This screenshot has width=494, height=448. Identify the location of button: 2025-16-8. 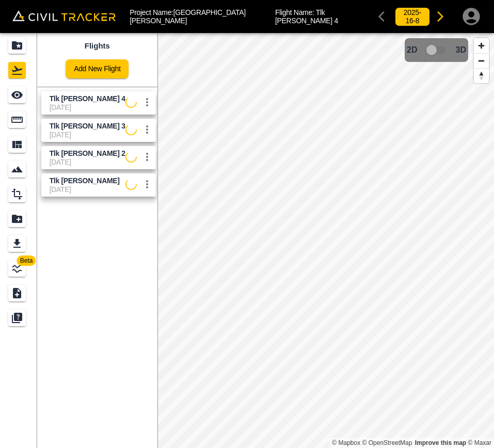
(413, 16).